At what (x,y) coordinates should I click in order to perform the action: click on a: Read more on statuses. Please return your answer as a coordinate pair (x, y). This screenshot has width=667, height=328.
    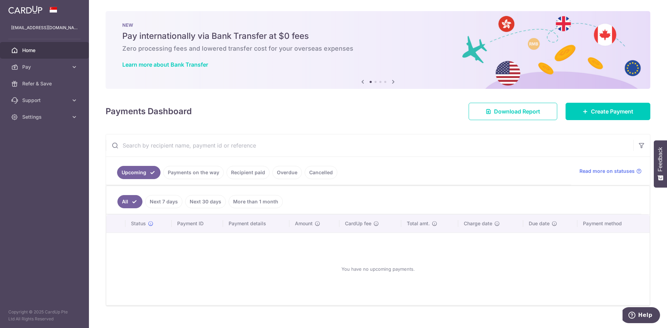
    Looking at the image, I should click on (610, 171).